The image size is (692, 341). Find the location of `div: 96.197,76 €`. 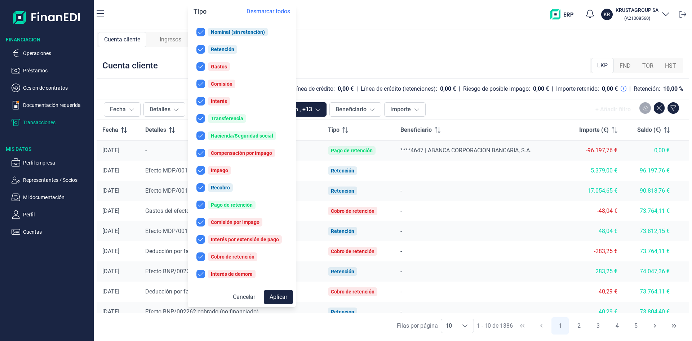

div: 96.197,76 € is located at coordinates (649, 171).